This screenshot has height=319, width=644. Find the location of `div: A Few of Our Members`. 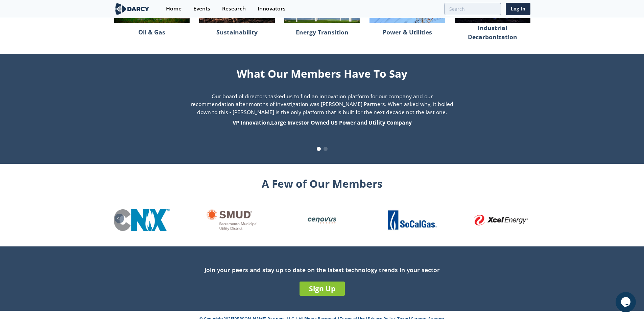

div: A Few of Our Members is located at coordinates (322, 182).